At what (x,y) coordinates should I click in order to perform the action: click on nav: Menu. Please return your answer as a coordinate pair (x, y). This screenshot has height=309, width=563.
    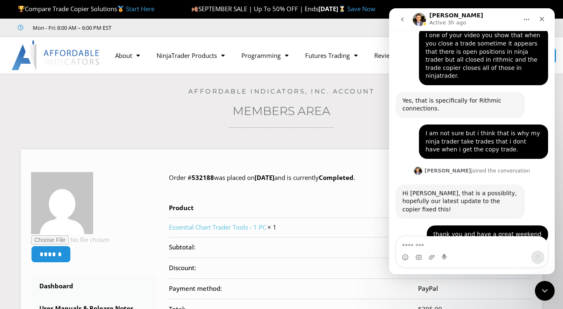
    Looking at the image, I should click on (273, 55).